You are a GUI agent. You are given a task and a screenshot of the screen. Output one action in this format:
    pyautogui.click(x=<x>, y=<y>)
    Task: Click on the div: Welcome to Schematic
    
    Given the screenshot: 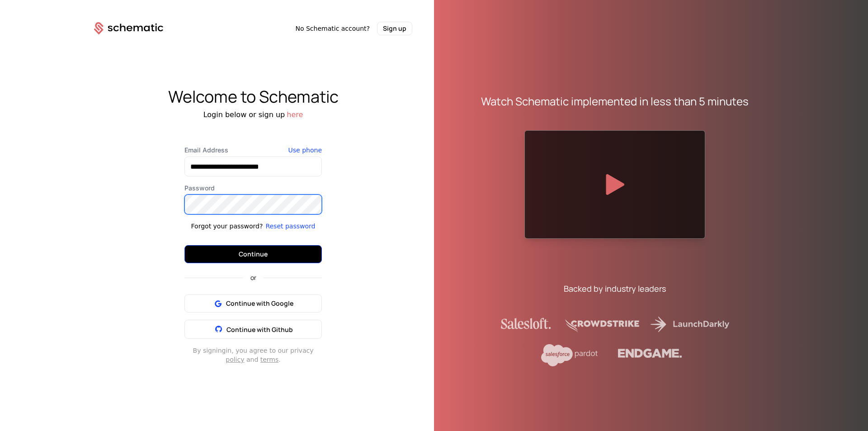 What is the action you would take?
    pyautogui.click(x=254, y=97)
    